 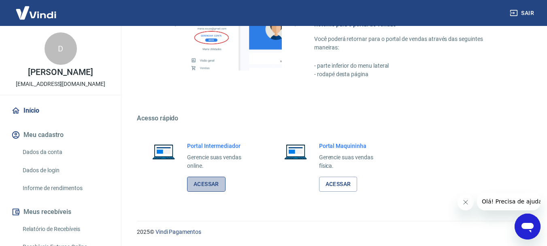 What do you see at coordinates (60, 135) in the screenshot?
I see `button: Meu cadastro` at bounding box center [60, 135].